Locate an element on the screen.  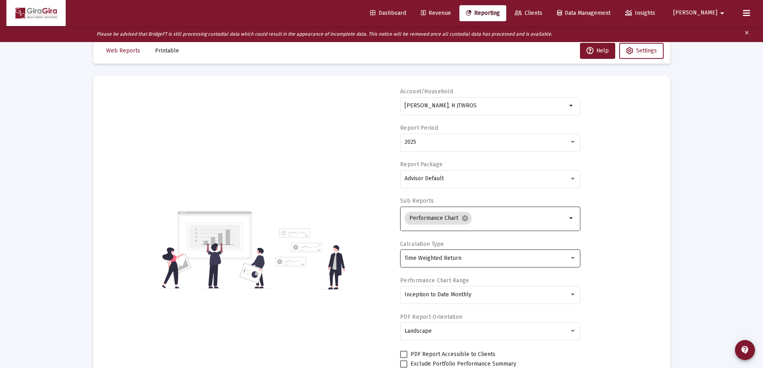
span: Clients is located at coordinates (528, 13).